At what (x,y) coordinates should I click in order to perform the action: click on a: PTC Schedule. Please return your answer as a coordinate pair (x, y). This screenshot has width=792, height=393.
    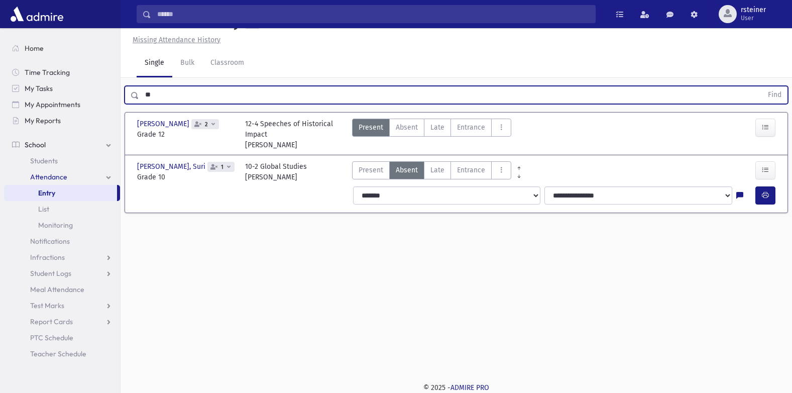
    Looking at the image, I should click on (62, 338).